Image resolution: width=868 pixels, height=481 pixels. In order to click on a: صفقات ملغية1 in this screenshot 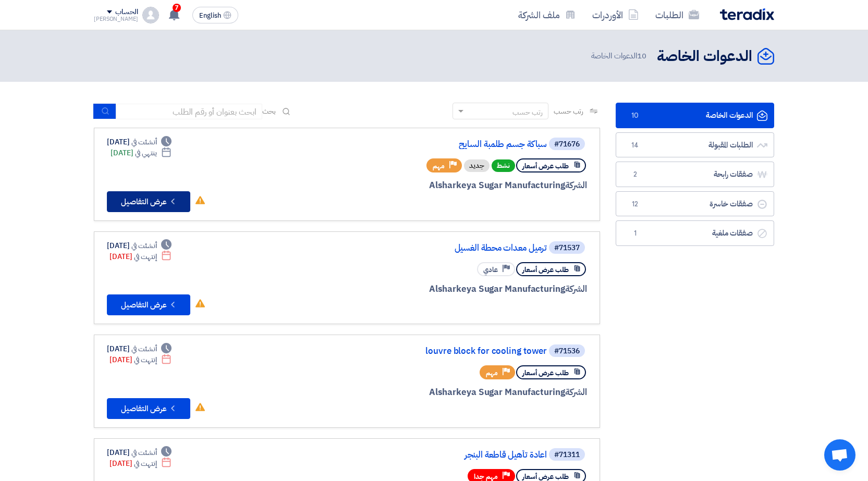, I will do `click(695, 233)`.